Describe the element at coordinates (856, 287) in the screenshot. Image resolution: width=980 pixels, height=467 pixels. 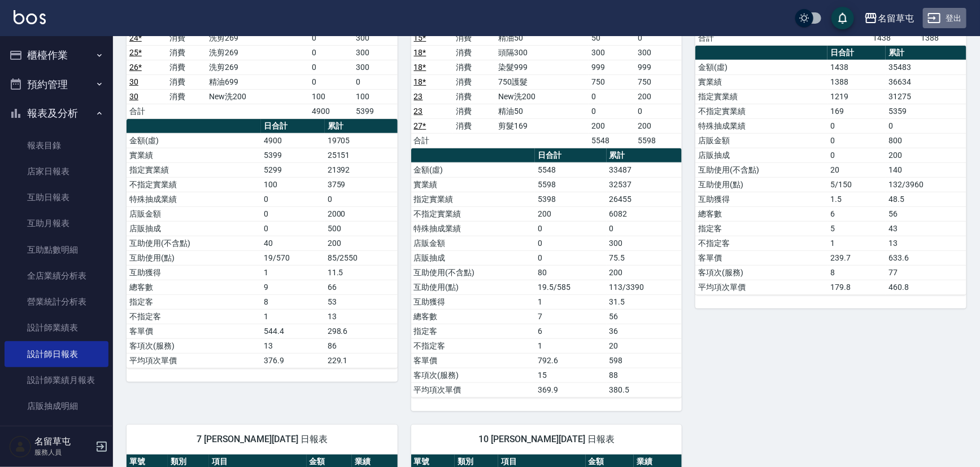
I see `td: 179.8` at that location.